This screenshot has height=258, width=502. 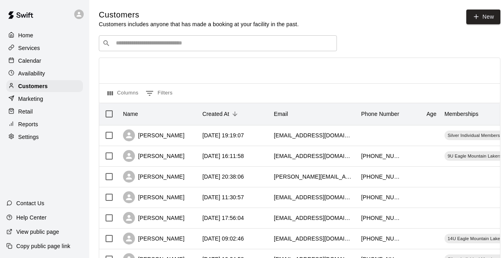 I want to click on p: Services, so click(x=29, y=48).